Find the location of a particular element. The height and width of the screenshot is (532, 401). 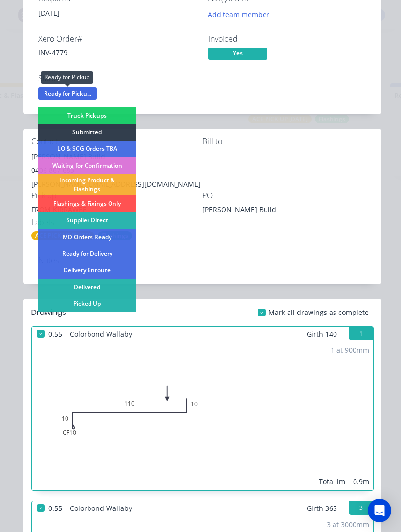

div: Open Intercom Messenger is located at coordinates (380, 510).